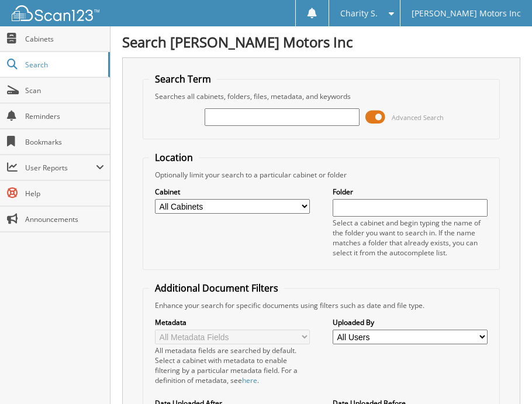 Image resolution: width=532 pixels, height=404 pixels. What do you see at coordinates (64, 218) in the screenshot?
I see `span: Announcements` at bounding box center [64, 218].